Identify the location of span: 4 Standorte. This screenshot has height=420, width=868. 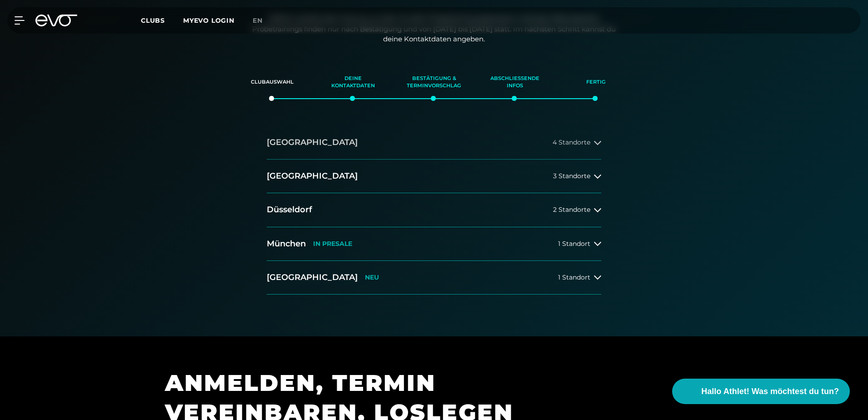
(571, 142).